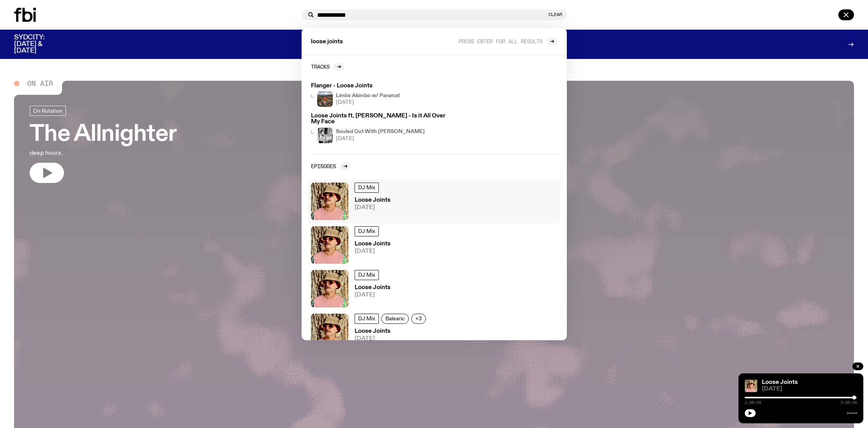 The height and width of the screenshot is (428, 868). What do you see at coordinates (501, 41) in the screenshot?
I see `span: Press enter for all results` at bounding box center [501, 41].